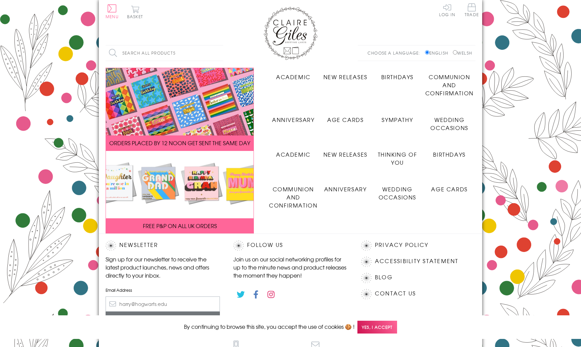 Image resolution: width=581 pixels, height=347 pixels. What do you see at coordinates (438, 53) in the screenshot?
I see `label: English` at bounding box center [438, 53].